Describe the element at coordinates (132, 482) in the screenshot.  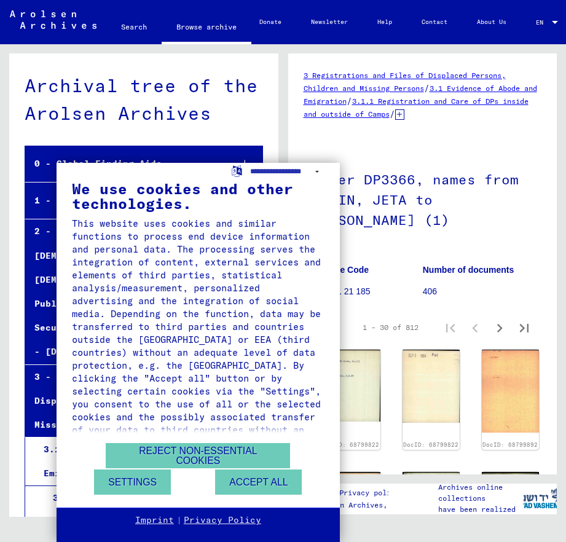
I see `button: Settings` at that location.